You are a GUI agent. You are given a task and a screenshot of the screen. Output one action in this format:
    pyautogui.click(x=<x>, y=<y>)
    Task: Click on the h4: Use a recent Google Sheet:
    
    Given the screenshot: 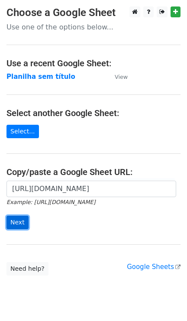 What is the action you would take?
    pyautogui.click(x=94, y=63)
    